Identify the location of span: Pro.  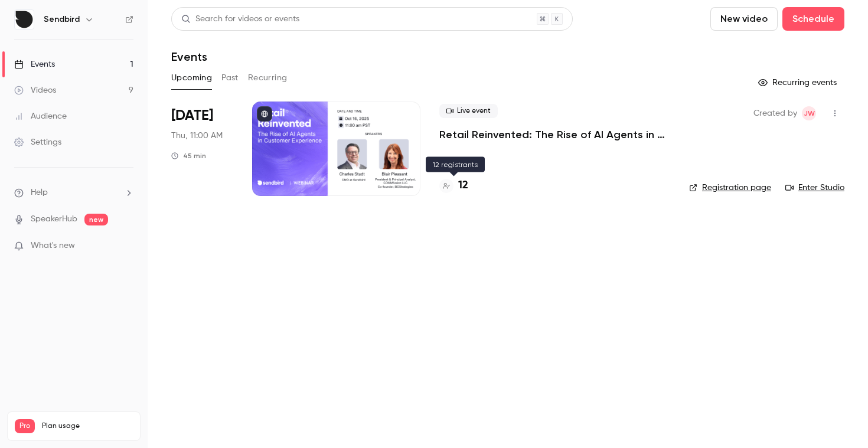
(25, 426).